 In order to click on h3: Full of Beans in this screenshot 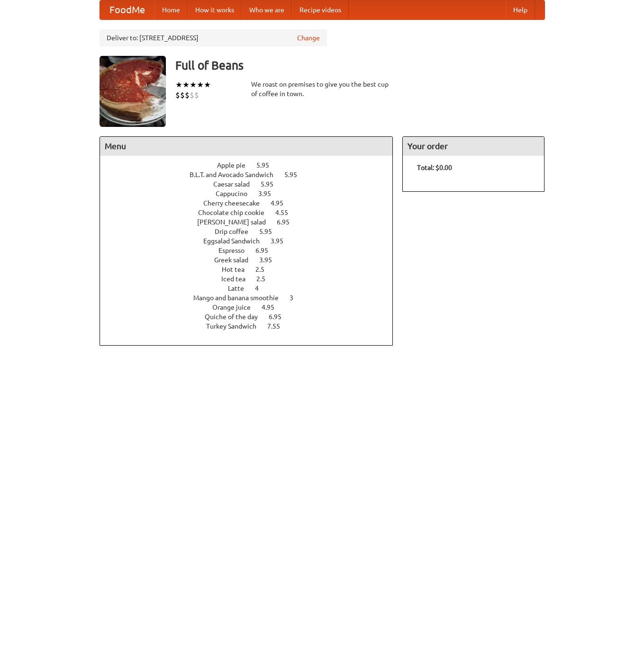, I will do `click(360, 66)`.